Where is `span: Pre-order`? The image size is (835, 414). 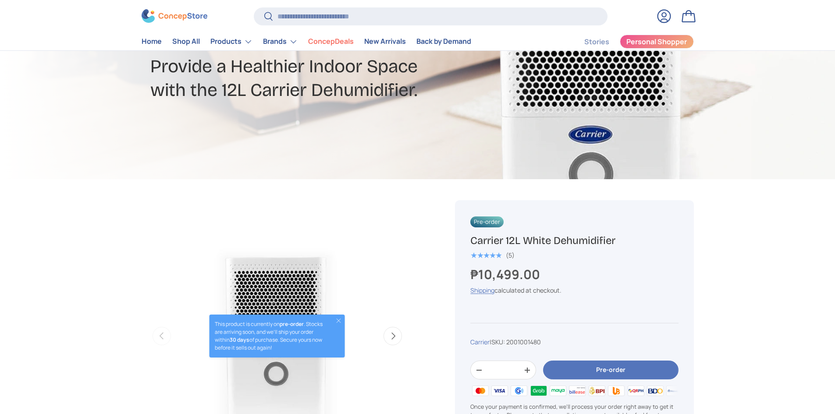 span: Pre-order is located at coordinates (487, 222).